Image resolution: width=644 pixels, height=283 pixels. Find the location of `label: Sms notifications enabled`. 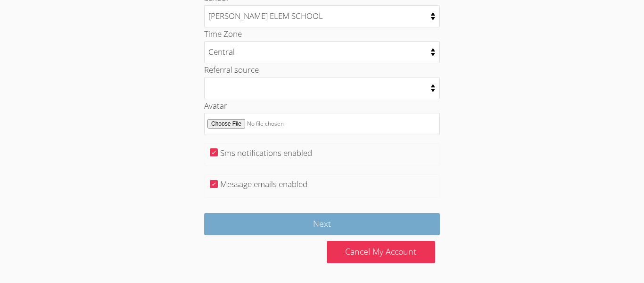

label: Sms notifications enabled is located at coordinates (266, 153).